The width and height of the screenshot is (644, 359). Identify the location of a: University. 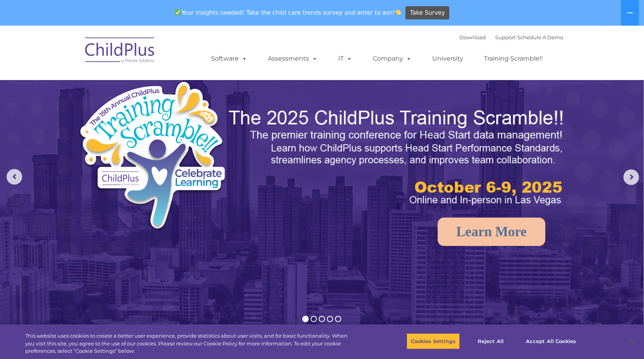
(447, 59).